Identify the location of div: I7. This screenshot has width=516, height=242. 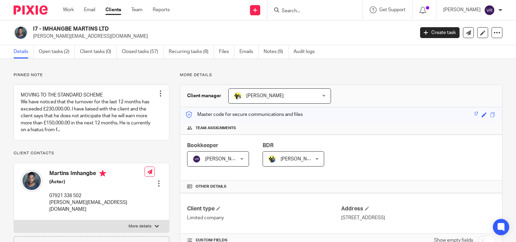
(476, 115).